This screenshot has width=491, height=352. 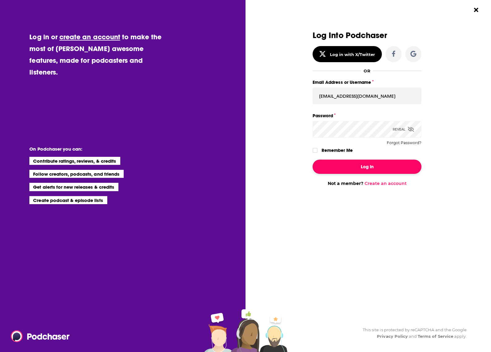 What do you see at coordinates (367, 96) in the screenshot?
I see `input: Email Address or Username` at bounding box center [367, 96].